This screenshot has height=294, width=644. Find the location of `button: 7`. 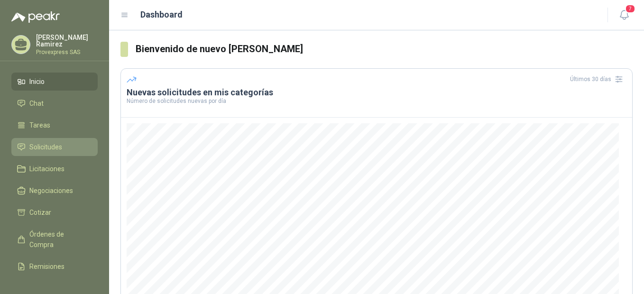

button: 7 is located at coordinates (624, 15).